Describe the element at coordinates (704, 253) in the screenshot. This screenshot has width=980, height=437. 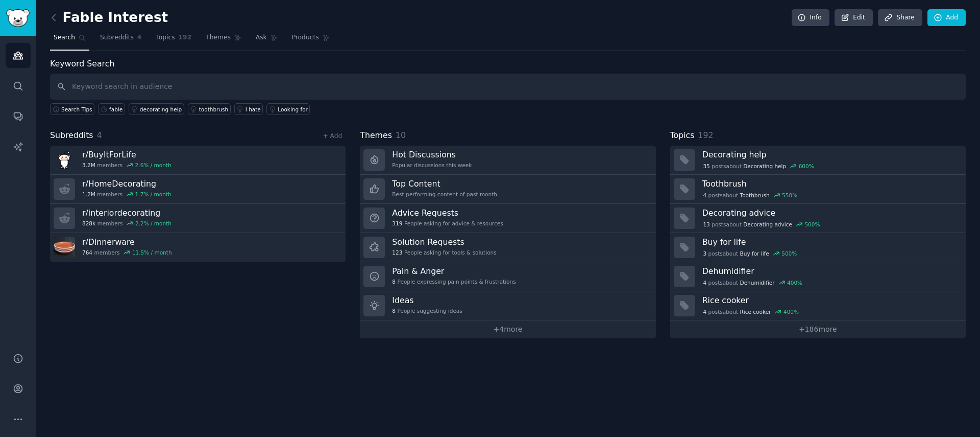
I see `span: 3` at that location.